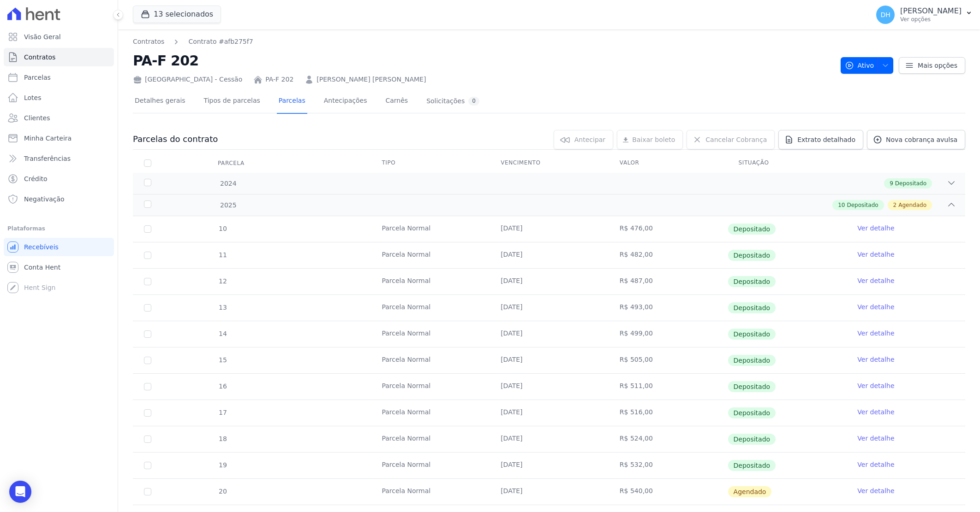 The width and height of the screenshot is (980, 512). Describe the element at coordinates (59, 267) in the screenshot. I see `a: Conta Hent` at that location.